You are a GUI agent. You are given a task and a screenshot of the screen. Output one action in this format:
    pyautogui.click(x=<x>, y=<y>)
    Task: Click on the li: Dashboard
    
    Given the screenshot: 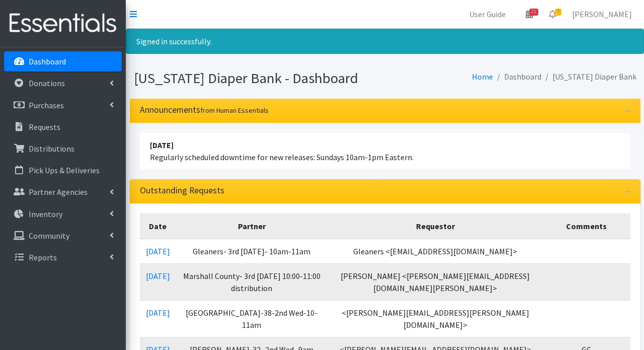 What is the action you would take?
    pyautogui.click(x=517, y=76)
    